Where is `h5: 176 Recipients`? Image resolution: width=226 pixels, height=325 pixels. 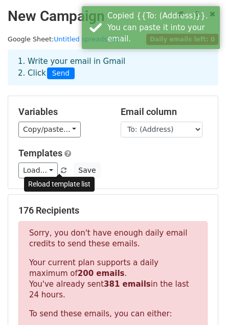
h5: 176 Recipients is located at coordinates (113, 210).